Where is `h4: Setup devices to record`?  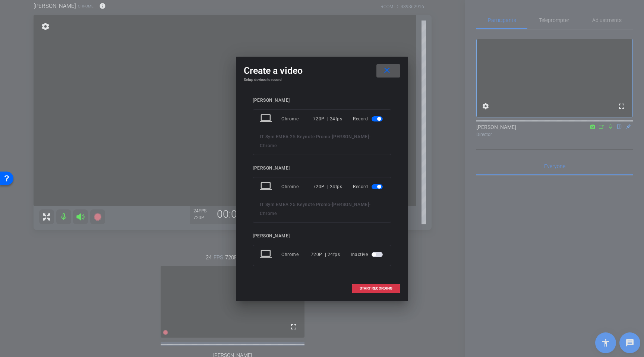 h4: Setup devices to record is located at coordinates (322, 80).